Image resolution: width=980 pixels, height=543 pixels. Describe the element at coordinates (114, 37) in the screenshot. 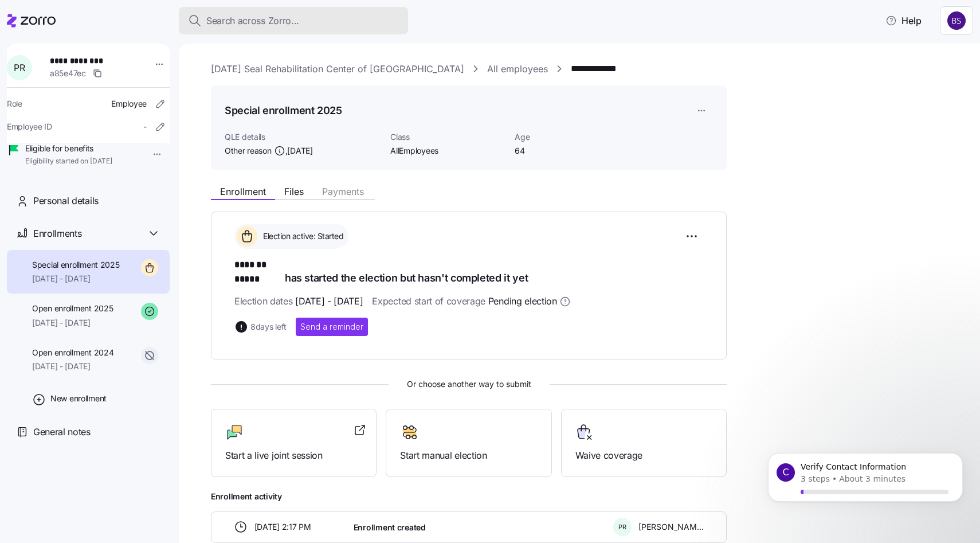

I see `div: checklist notification from Checklist, 3w ago. Verify Contact Information, 0 of 3 tasks completed...` at that location.